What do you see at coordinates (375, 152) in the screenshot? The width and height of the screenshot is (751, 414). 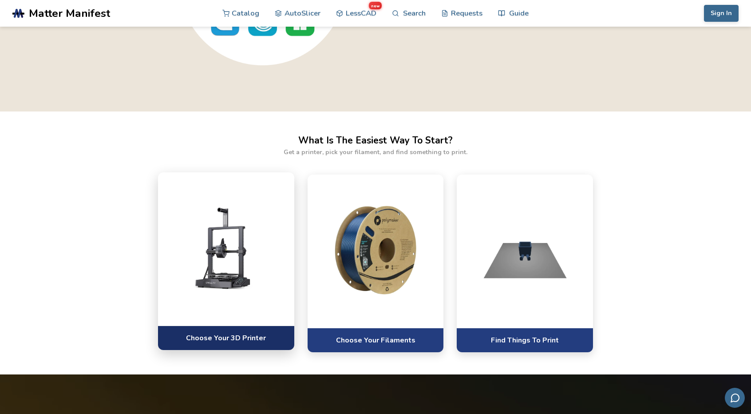 I see `p: Get a printer, pick your filament, and find something to print.` at bounding box center [375, 152].